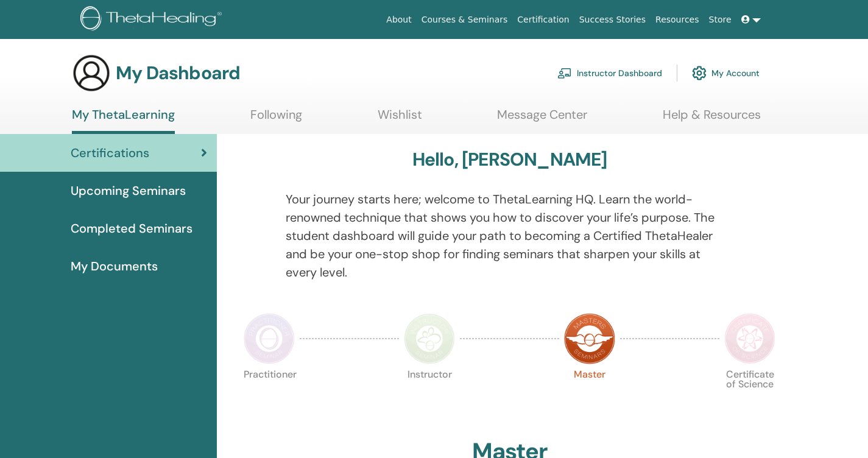 This screenshot has height=458, width=868. Describe the element at coordinates (92, 73) in the screenshot. I see `img: generic-user-icon.jpg` at that location.